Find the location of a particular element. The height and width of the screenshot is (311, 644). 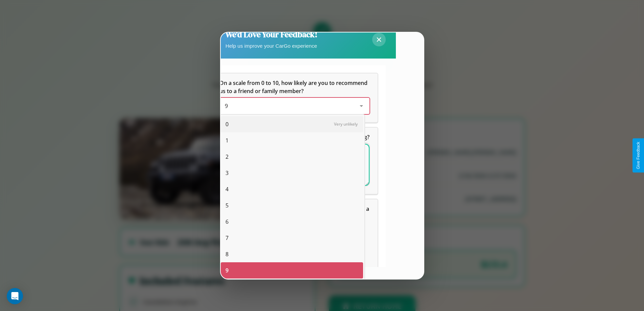

div: Give Feedback is located at coordinates (638, 155).